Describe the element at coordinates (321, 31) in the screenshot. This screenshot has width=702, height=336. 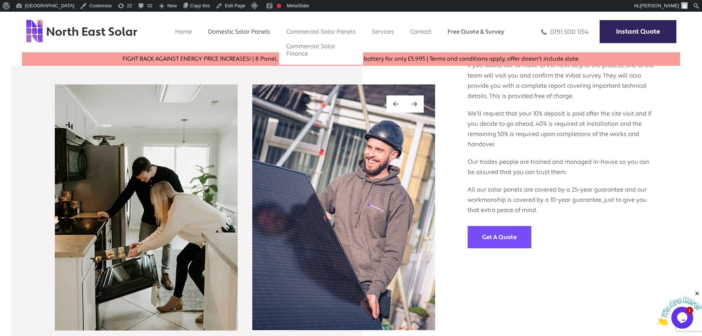
I see `a: Commercial Solar Panels` at that location.